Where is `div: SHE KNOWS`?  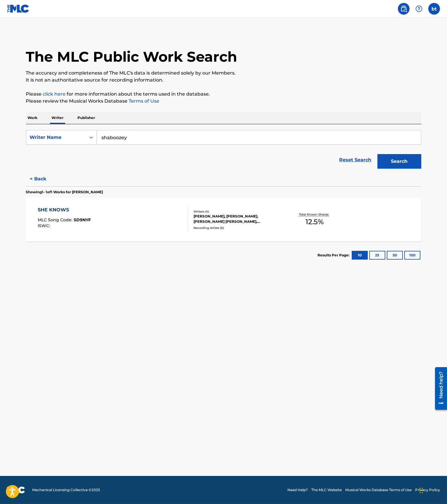
div: SHE KNOWS is located at coordinates (64, 210).